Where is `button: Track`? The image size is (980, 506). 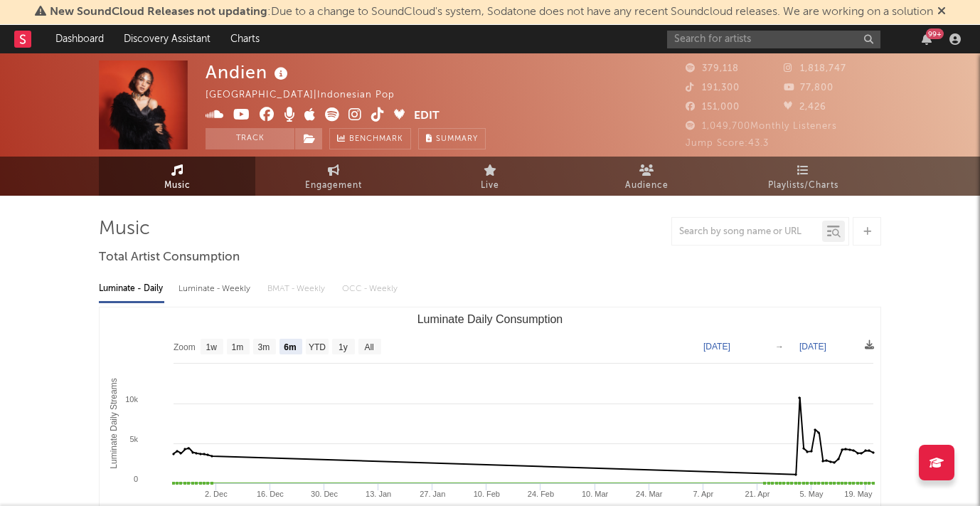
button: Track is located at coordinates (249, 138).